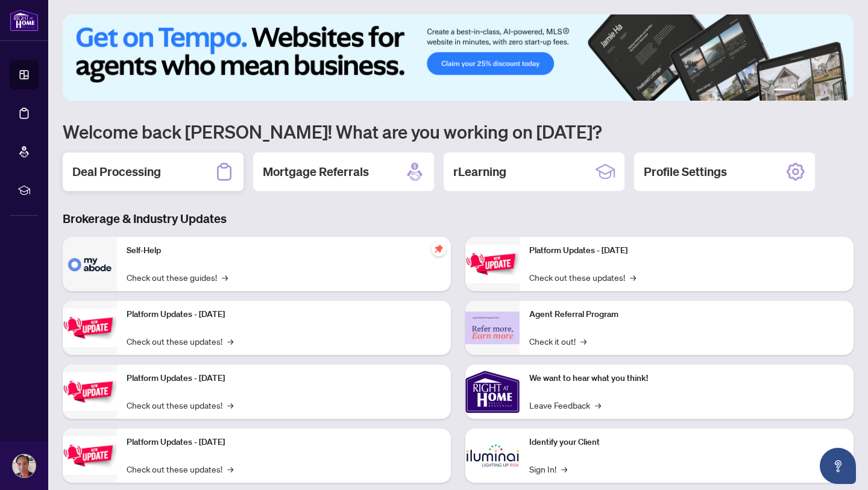  What do you see at coordinates (565, 405) in the screenshot?
I see `a: Leave Feedback→` at bounding box center [565, 405].